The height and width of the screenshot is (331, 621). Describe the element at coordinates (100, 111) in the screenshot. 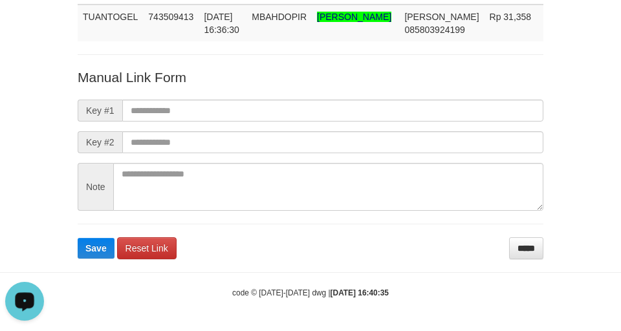

I see `span: Key #1` at that location.